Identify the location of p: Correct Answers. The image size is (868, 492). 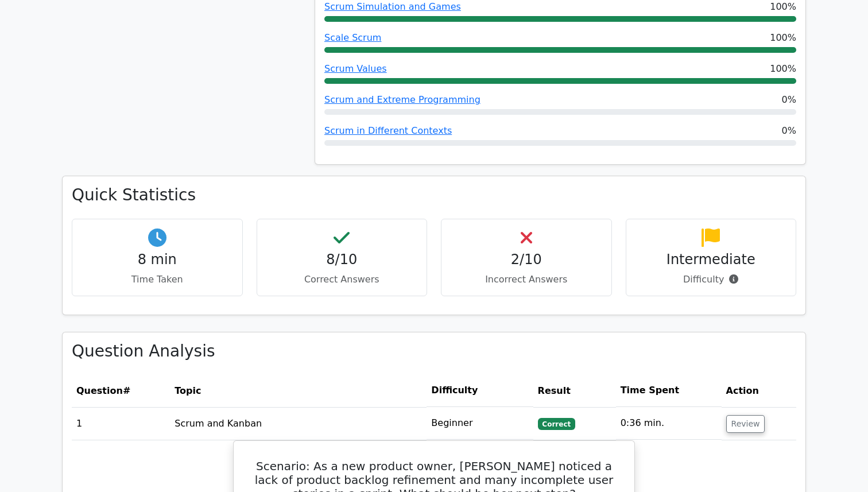
(342, 280).